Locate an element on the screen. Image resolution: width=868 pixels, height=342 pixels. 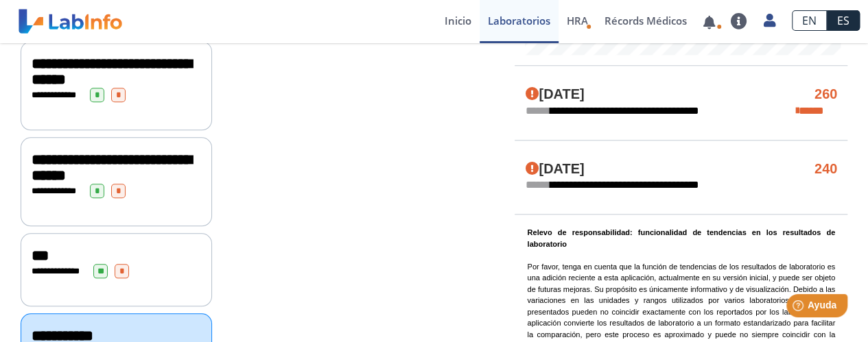
h4: 240 is located at coordinates (825, 170).